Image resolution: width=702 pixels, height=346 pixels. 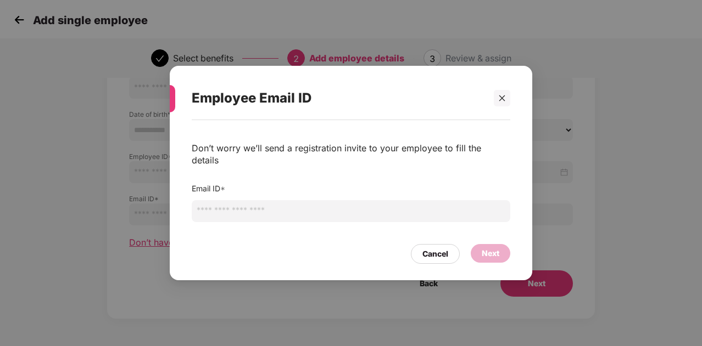 I want to click on div: Employee Email ID, so click(x=338, y=98).